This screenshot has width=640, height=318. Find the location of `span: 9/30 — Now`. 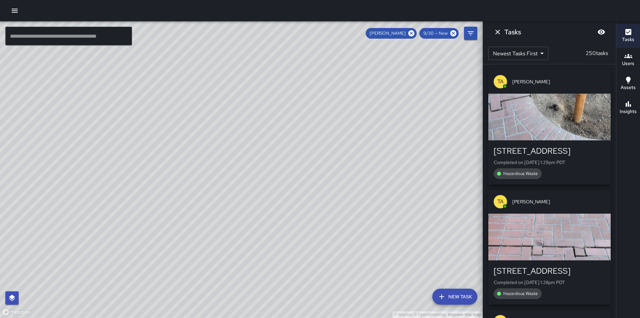

span: 9/30 — Now is located at coordinates (435, 33).